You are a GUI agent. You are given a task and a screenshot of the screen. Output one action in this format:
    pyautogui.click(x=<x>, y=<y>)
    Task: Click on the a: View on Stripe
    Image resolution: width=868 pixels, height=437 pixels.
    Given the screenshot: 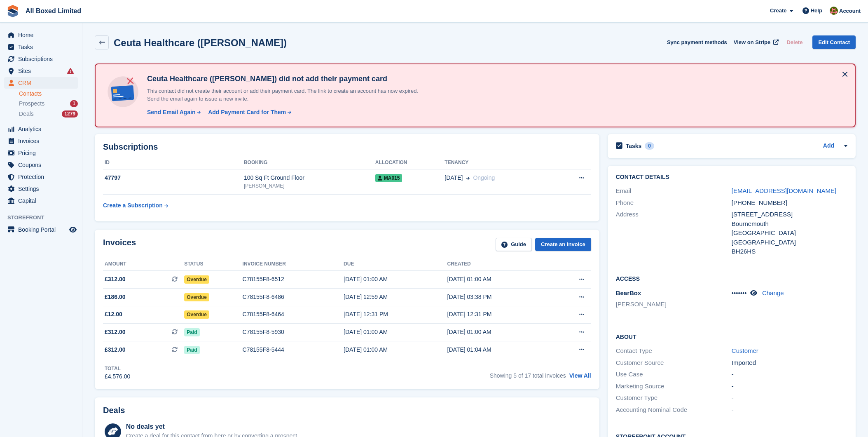 What is the action you would take?
    pyautogui.click(x=755, y=42)
    